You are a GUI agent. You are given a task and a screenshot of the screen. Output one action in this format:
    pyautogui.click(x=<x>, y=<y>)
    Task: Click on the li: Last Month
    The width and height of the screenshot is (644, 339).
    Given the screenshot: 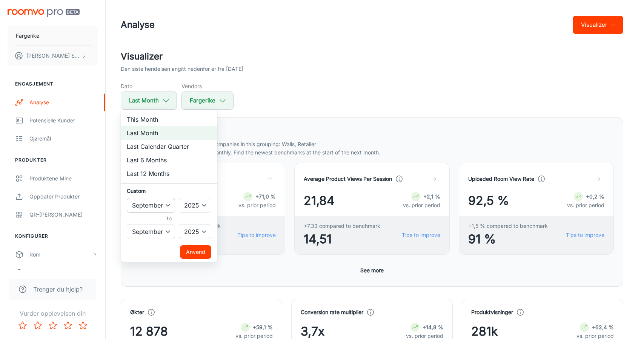 What is the action you would take?
    pyautogui.click(x=169, y=133)
    